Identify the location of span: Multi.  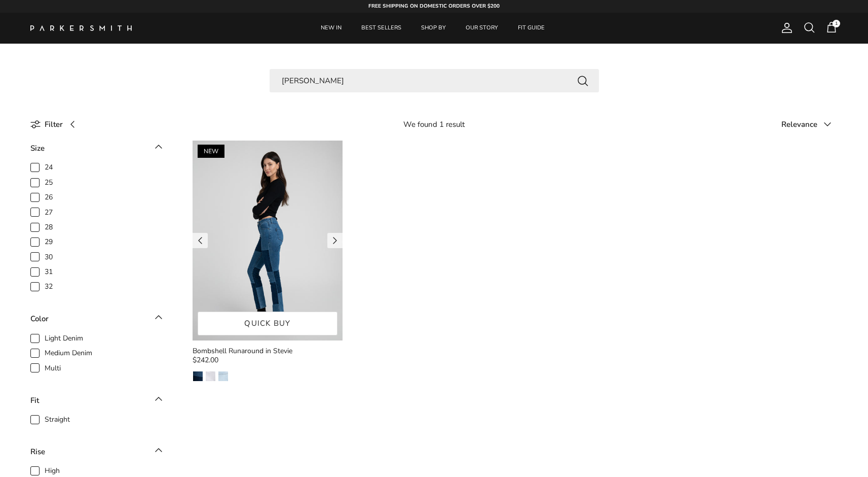
(53, 368).